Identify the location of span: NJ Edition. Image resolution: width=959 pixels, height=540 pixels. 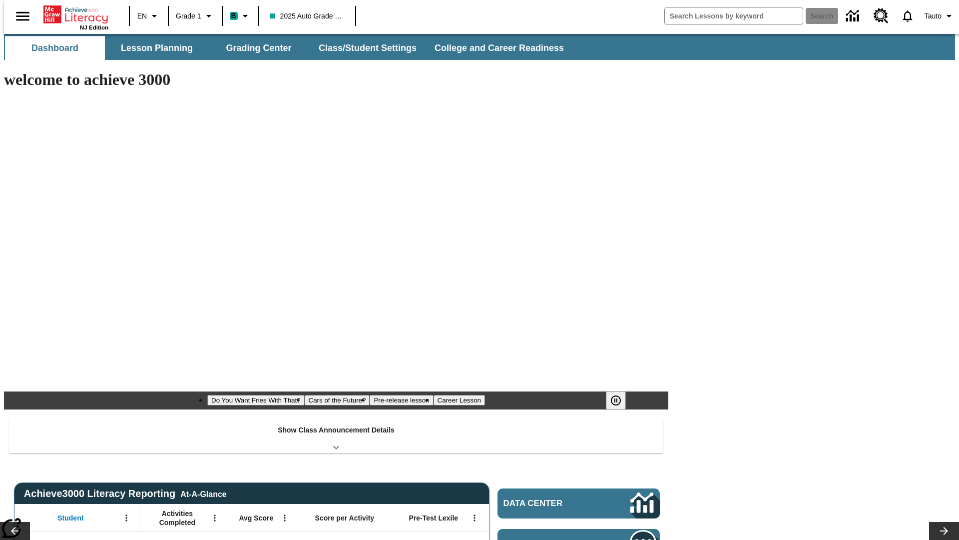
(94, 27).